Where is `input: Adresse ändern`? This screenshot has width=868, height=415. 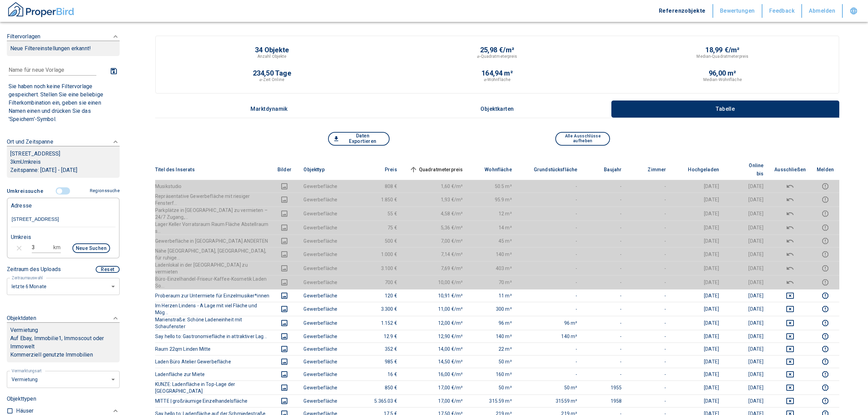 input: Adresse ändern is located at coordinates (63, 220).